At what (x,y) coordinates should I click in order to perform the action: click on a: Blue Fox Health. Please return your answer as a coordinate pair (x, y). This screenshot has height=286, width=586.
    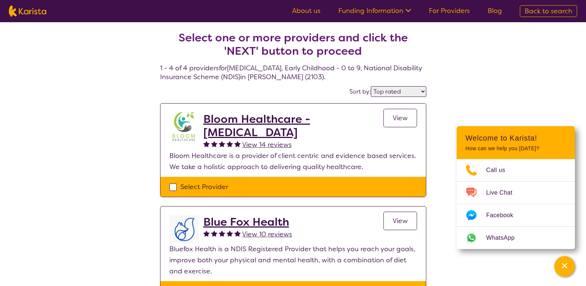
    Looking at the image, I should click on (248, 222).